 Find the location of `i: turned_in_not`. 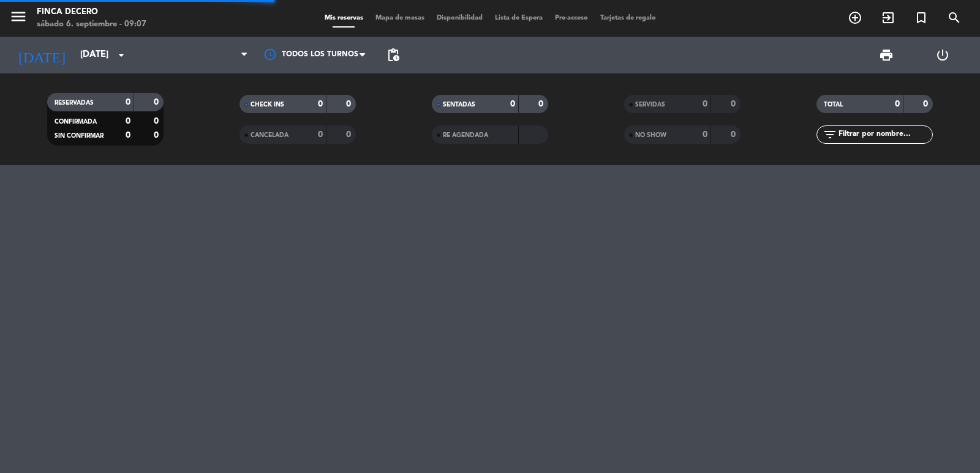

i: turned_in_not is located at coordinates (921, 18).